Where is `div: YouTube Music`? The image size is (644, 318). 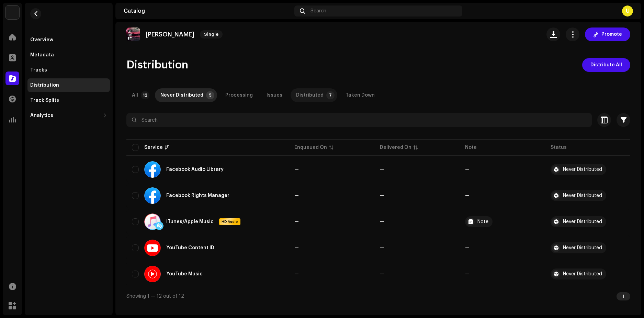
div: YouTube Music is located at coordinates (184, 274).